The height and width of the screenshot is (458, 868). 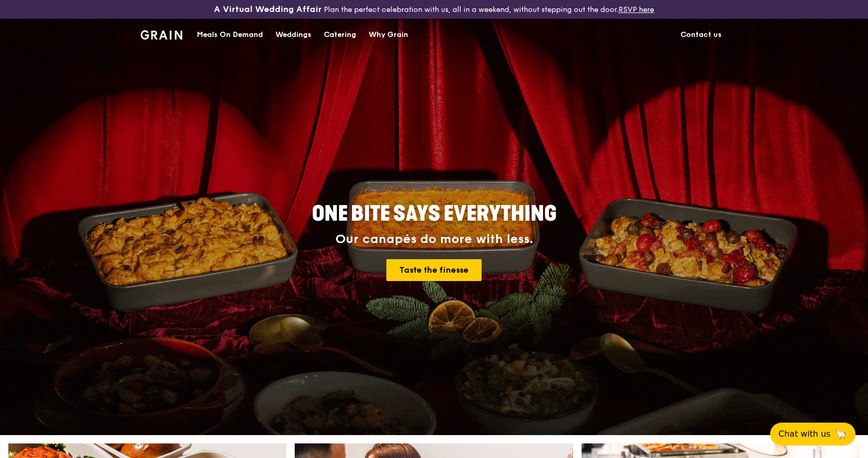 What do you see at coordinates (813, 434) in the screenshot?
I see `button: Chat with us🦙` at bounding box center [813, 434].